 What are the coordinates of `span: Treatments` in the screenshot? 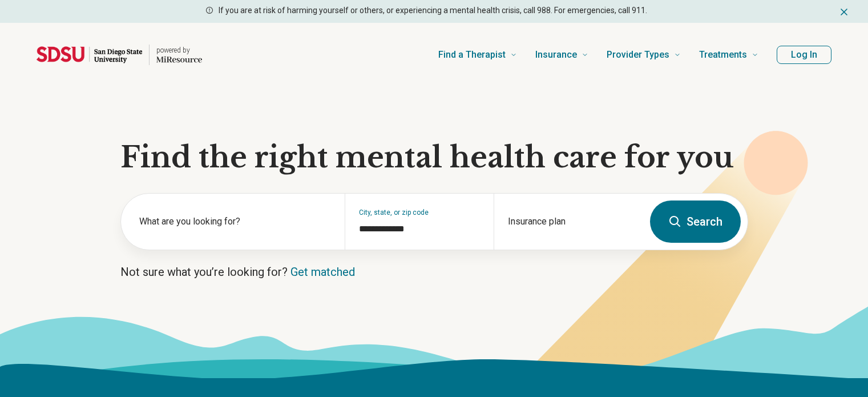 It's located at (724, 55).